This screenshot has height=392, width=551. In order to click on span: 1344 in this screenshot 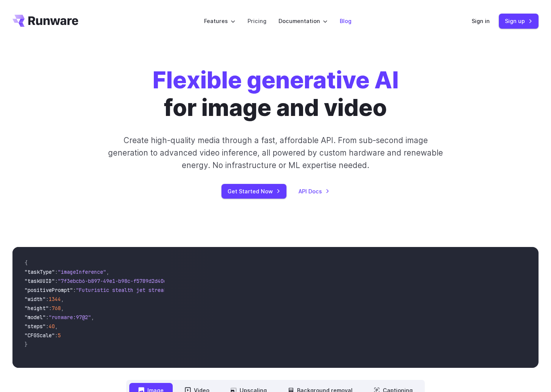, I will do `click(55, 299)`.